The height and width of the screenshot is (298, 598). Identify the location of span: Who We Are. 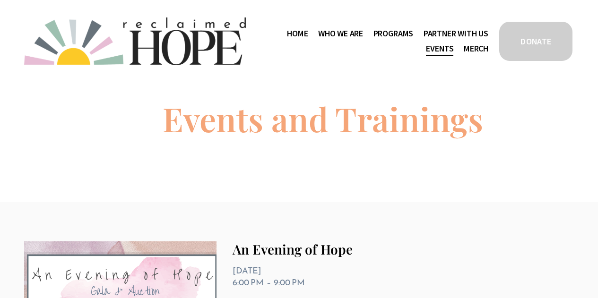
(341, 34).